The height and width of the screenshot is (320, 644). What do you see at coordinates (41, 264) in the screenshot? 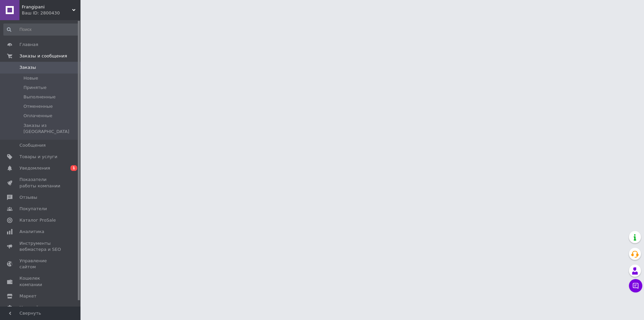
I see `span: Управление сайтом` at bounding box center [41, 264].